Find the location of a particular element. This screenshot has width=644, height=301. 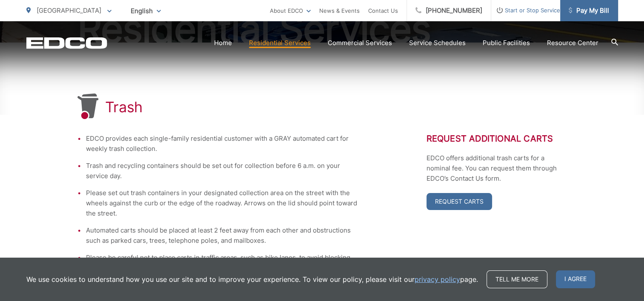

a: About EDCO is located at coordinates (290, 11).